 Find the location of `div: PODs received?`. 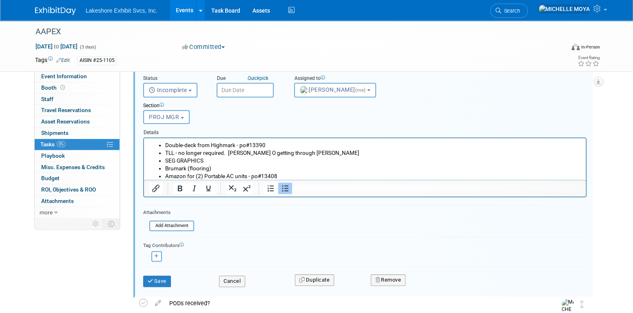

div: PODs received? is located at coordinates (355, 303).